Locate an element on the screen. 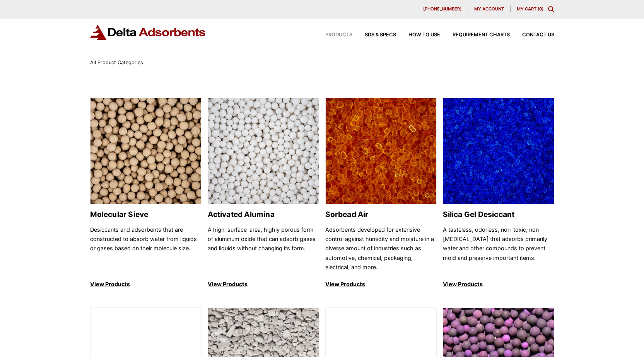 The width and height of the screenshot is (644, 357). h2: Molecular Sieve is located at coordinates (146, 214).